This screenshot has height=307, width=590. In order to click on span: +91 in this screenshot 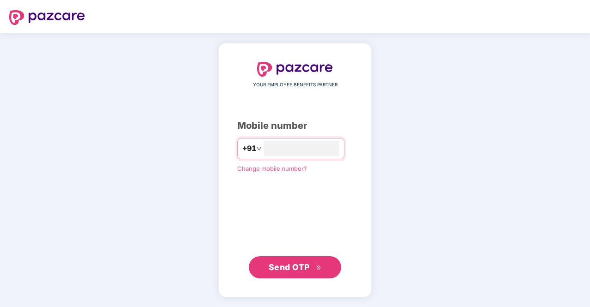, I will do `click(249, 148)`.